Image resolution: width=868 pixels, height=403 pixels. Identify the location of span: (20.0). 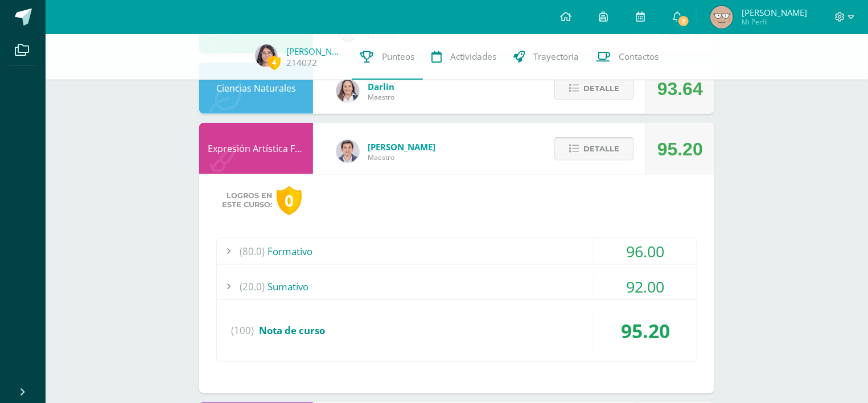
(252, 286).